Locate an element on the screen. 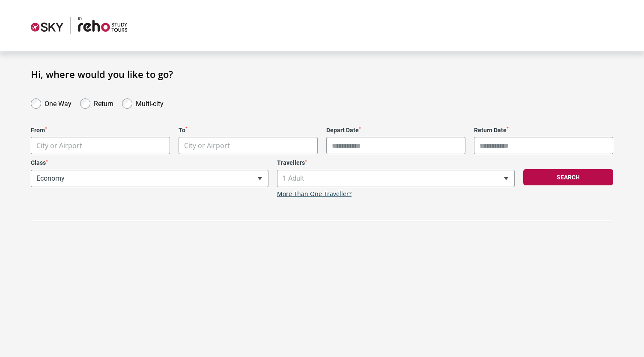 The height and width of the screenshot is (357, 644). label: Depart Date is located at coordinates (396, 130).